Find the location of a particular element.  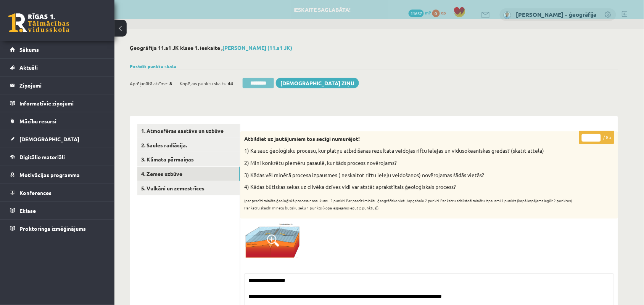

span: Sākums is located at coordinates (29, 50).